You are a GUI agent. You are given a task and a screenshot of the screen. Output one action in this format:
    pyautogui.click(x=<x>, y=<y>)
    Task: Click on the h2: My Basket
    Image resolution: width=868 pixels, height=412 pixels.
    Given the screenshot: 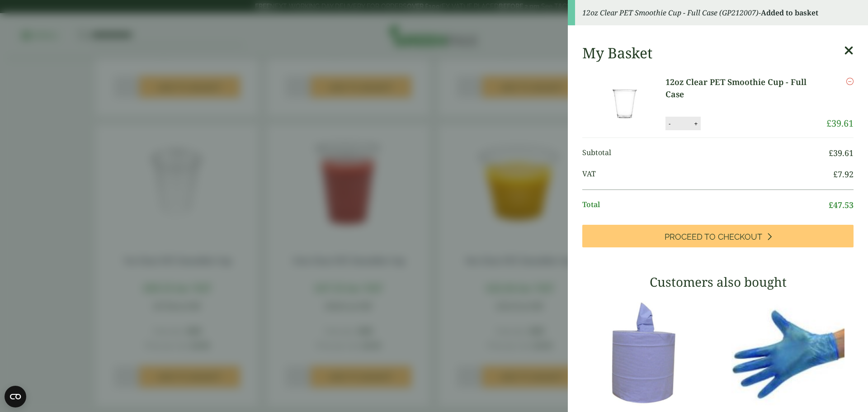 What is the action you would take?
    pyautogui.click(x=617, y=53)
    